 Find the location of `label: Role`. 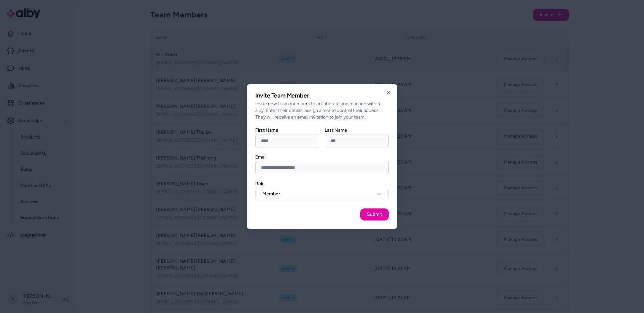

label: Role is located at coordinates (260, 184).